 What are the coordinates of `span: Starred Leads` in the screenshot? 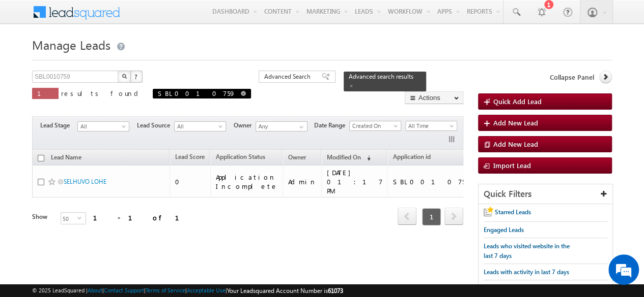 It's located at (513, 212).